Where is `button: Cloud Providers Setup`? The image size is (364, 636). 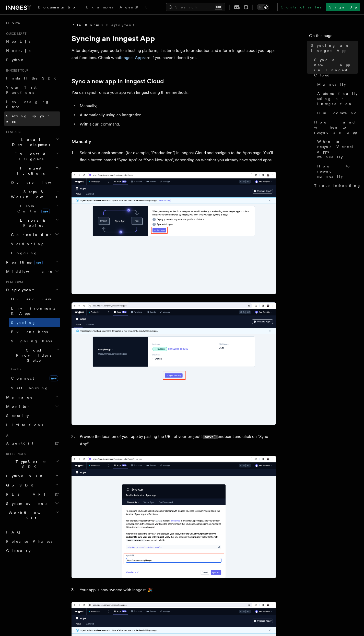 button: Cloud Providers Setup is located at coordinates (34, 356).